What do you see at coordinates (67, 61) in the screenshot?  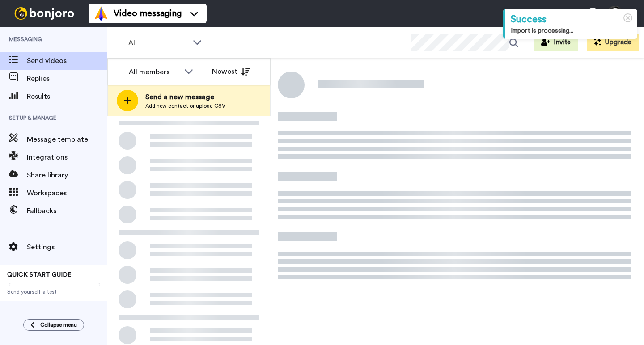 I see `span: Send videos` at bounding box center [67, 61].